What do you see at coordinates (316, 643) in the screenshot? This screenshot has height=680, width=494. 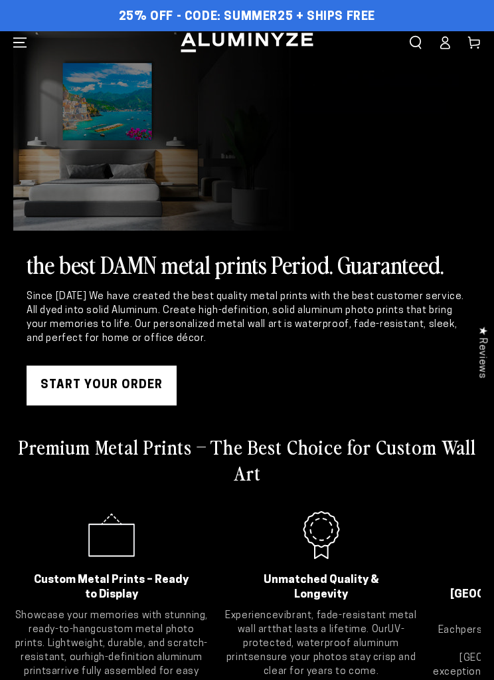 I see `strong: UV-protected, waterproof aluminum prints` at bounding box center [316, 643].